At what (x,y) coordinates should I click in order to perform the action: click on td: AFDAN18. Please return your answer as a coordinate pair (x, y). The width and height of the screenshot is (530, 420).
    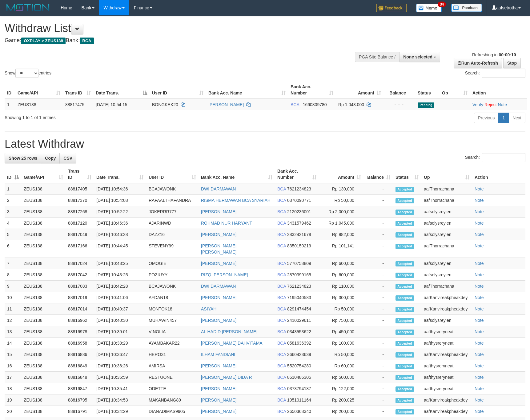
    Looking at the image, I should click on (172, 297).